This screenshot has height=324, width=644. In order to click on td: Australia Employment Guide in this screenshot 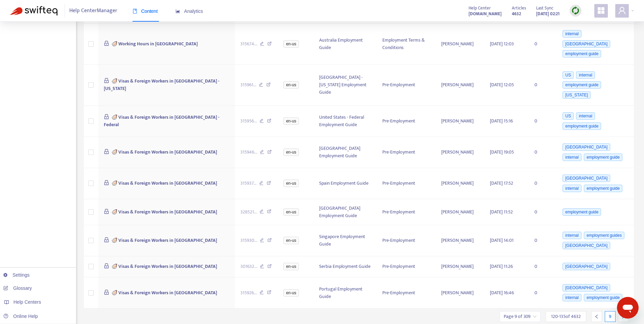, I will do `click(345, 44)`.